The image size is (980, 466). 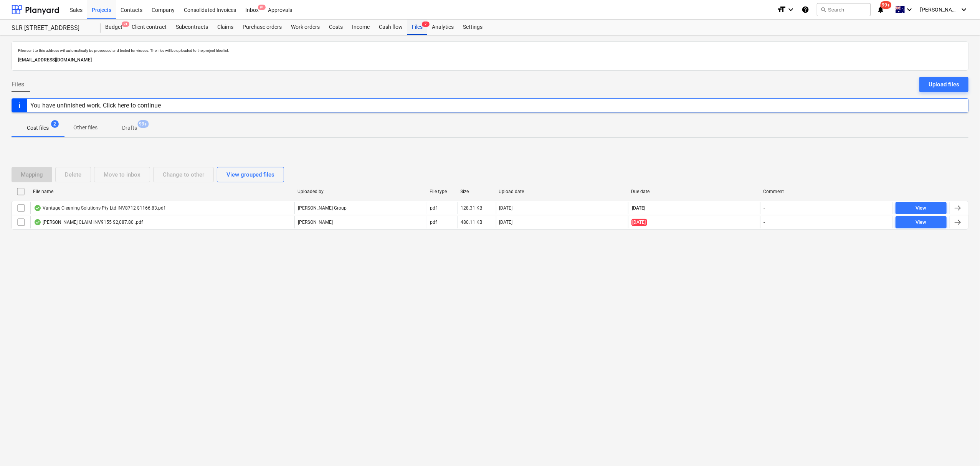 I want to click on div: Vantage Cleaning Solutions Pty Ltd INV8712 $1166.83.pdf, so click(x=99, y=208).